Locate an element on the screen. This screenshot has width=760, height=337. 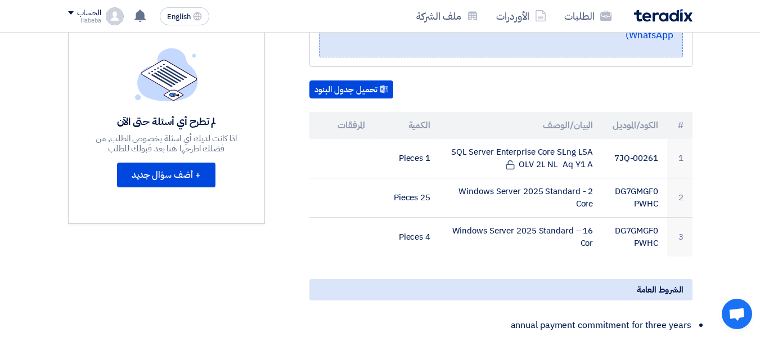
td: 25 Pieces is located at coordinates (407, 197).